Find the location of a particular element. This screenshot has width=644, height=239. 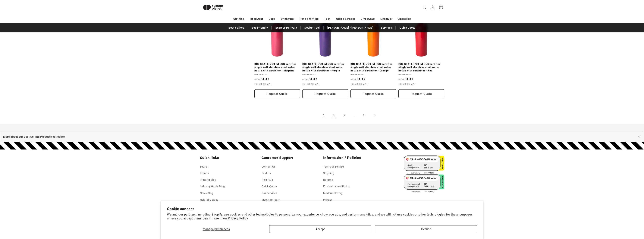

a: Privacy is located at coordinates (328, 200).